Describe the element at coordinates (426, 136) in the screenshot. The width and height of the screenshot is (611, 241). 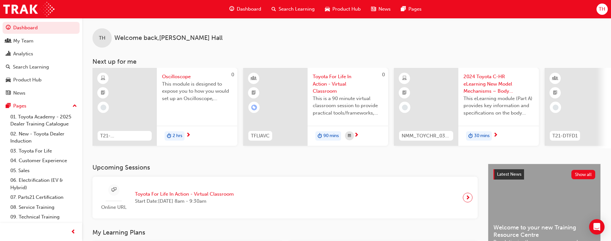
I see `span: NMM_TOYCHR_032024_MODULE_3` at that location.